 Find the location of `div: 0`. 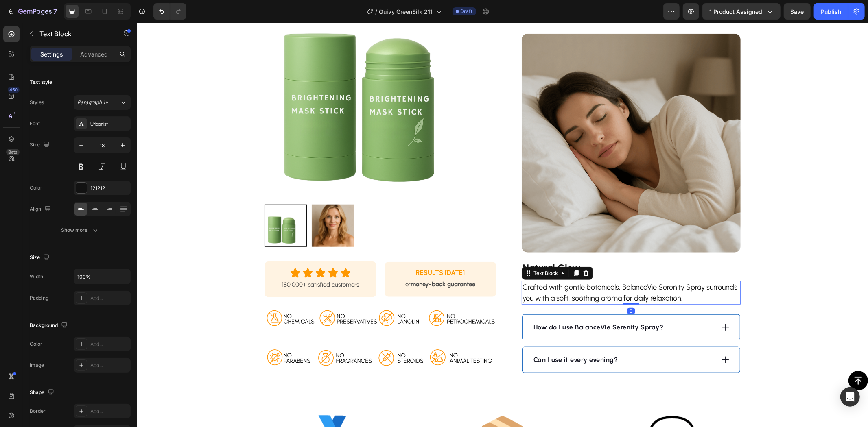

div: 0 is located at coordinates (494, 288).